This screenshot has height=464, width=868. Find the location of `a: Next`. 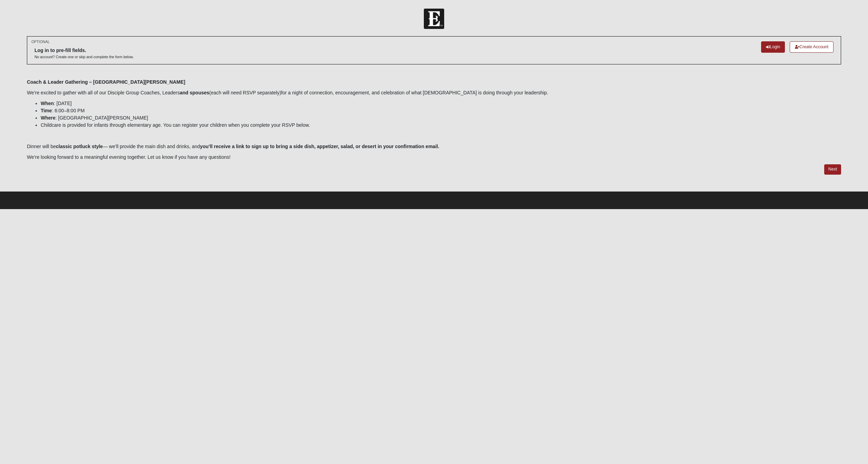

a: Next is located at coordinates (833, 170).